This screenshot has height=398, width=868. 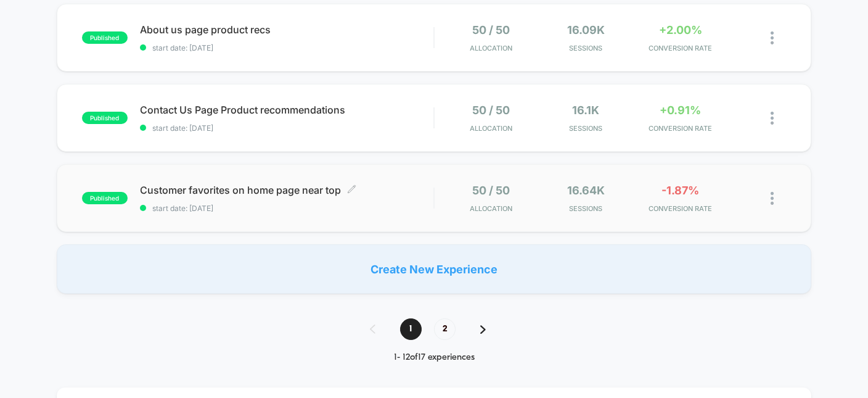 What do you see at coordinates (287, 110) in the screenshot?
I see `span: Contact Us Page Product recommendations` at bounding box center [287, 110].